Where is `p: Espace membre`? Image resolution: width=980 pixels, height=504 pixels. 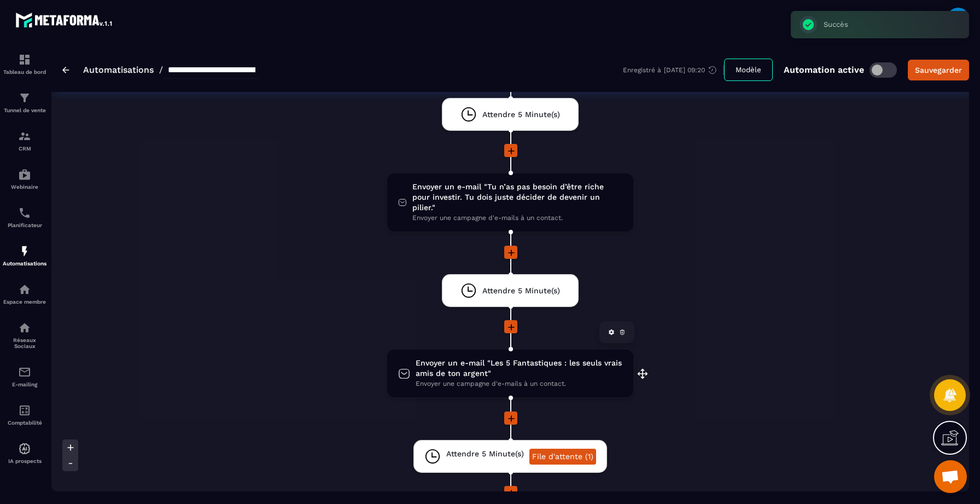 p: Espace membre is located at coordinates (24, 302).